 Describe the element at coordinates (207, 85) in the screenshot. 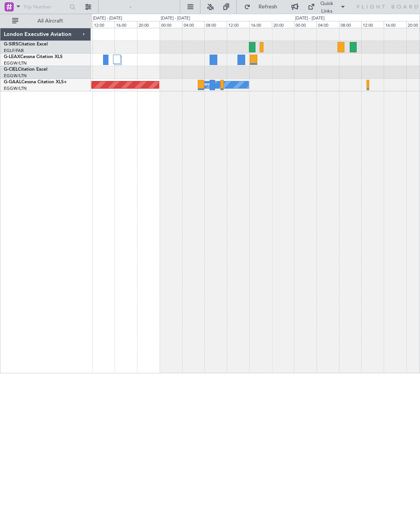

I see `div: Owner` at that location.